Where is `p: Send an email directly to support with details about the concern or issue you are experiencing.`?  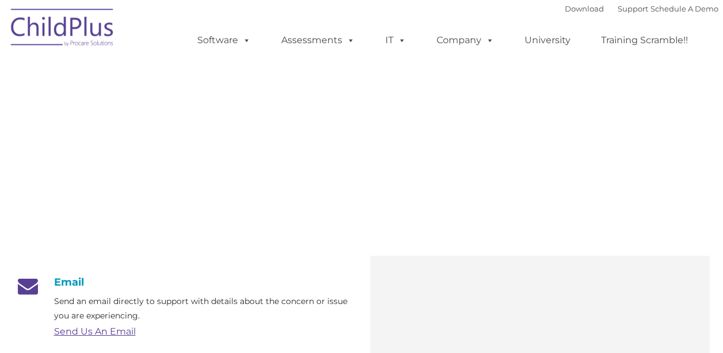
p: Send an email directly to support with details about the concern or issue you are experiencing. is located at coordinates (204, 308).